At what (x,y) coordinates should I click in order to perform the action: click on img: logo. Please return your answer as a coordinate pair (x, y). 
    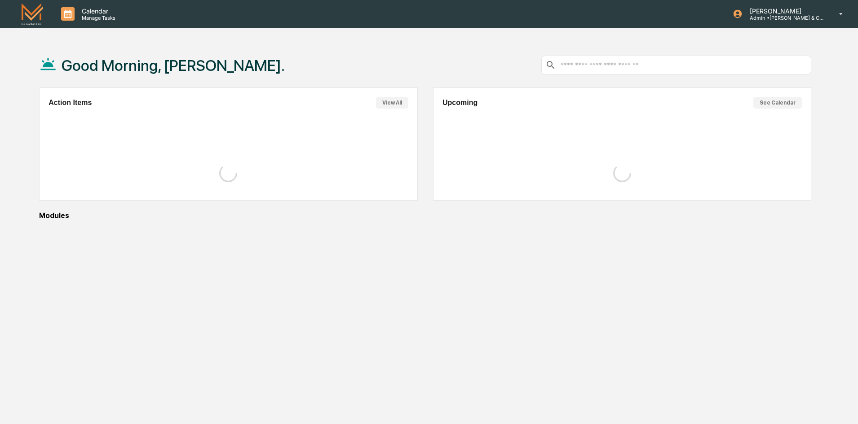
    Looking at the image, I should click on (32, 13).